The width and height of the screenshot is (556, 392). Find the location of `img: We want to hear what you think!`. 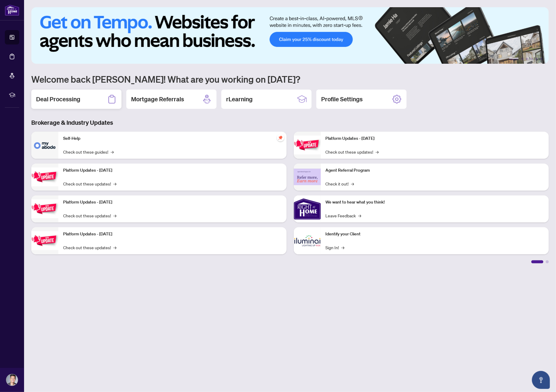

img: We want to hear what you think! is located at coordinates (307, 209).